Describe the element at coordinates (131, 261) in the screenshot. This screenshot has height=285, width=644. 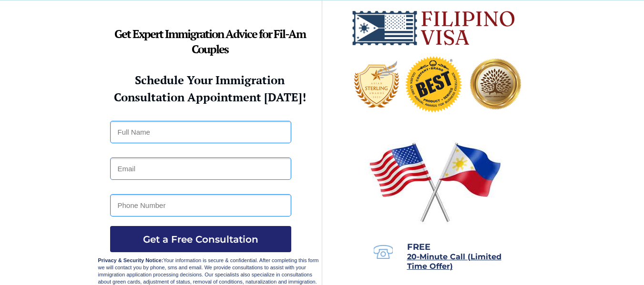
I see `strong: Privacy & Security Notice:` at that location.